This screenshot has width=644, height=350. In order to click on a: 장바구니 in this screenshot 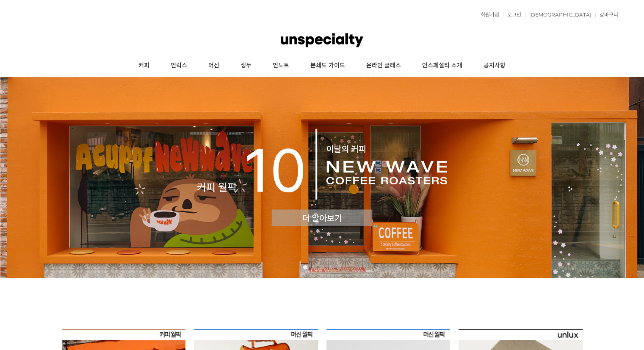, I will do `click(607, 15)`.